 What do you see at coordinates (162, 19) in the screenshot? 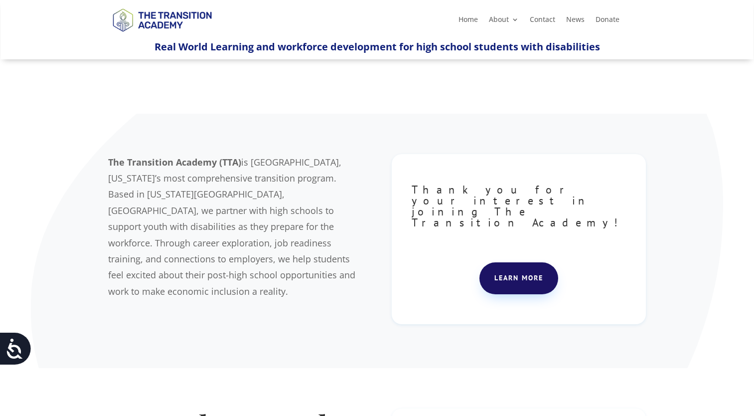
I see `img: TTA Brand_TTA Primary Logo_Horizontal_Light BG` at bounding box center [162, 19].